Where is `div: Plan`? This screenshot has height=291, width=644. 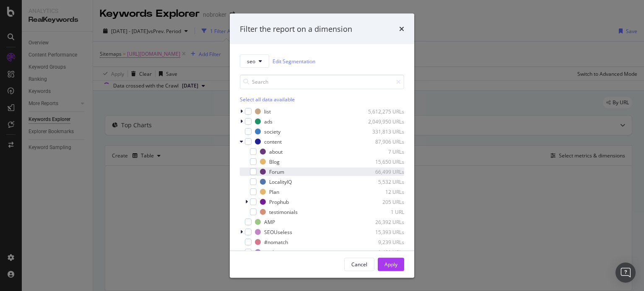
div: Plan is located at coordinates (274, 191).